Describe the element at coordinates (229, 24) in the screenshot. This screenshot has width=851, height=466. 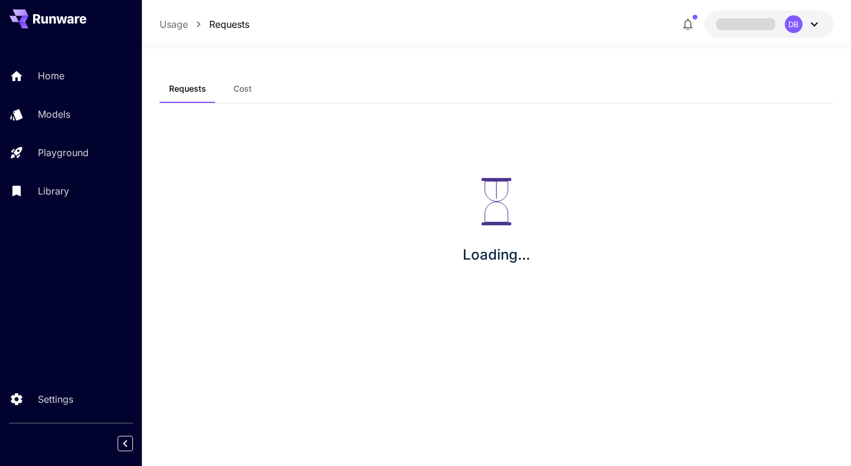
I see `p: Requests` at that location.